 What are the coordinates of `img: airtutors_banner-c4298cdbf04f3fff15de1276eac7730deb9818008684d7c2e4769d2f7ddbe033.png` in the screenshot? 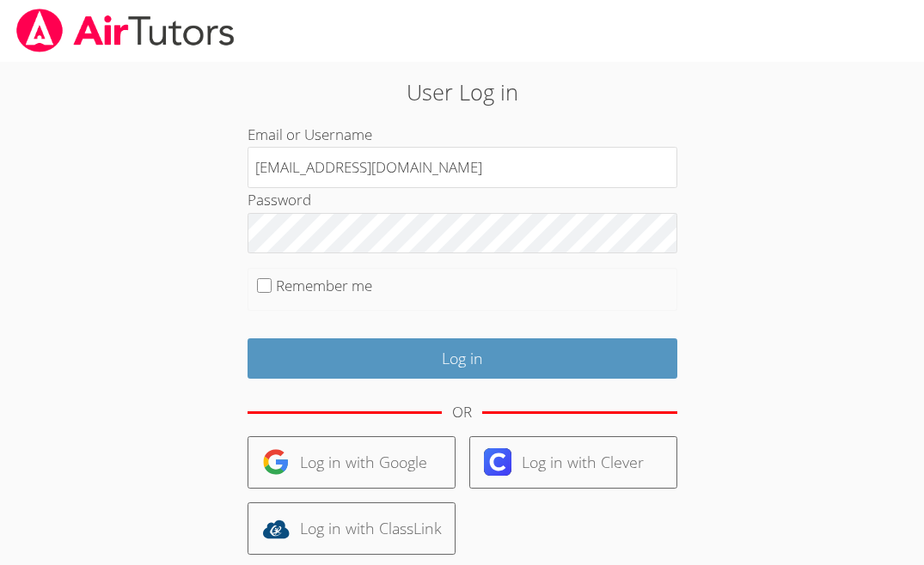 It's located at (126, 30).